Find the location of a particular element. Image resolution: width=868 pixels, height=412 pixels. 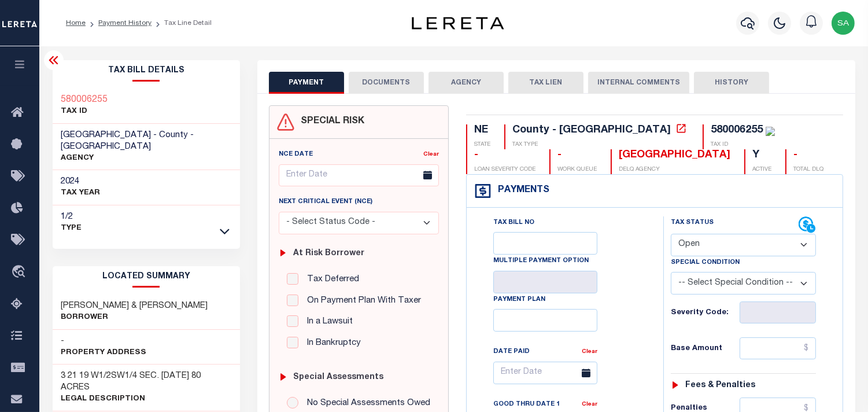

h3: 1/2 is located at coordinates (72, 217).